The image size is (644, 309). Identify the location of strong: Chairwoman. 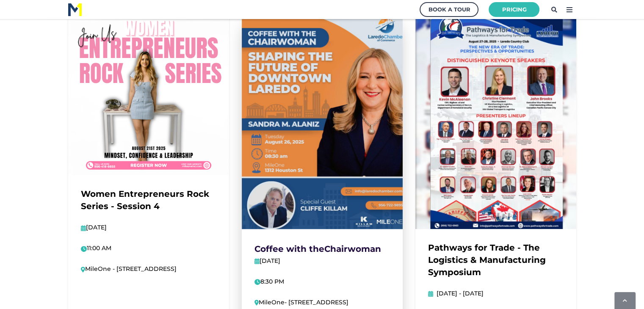
(353, 249).